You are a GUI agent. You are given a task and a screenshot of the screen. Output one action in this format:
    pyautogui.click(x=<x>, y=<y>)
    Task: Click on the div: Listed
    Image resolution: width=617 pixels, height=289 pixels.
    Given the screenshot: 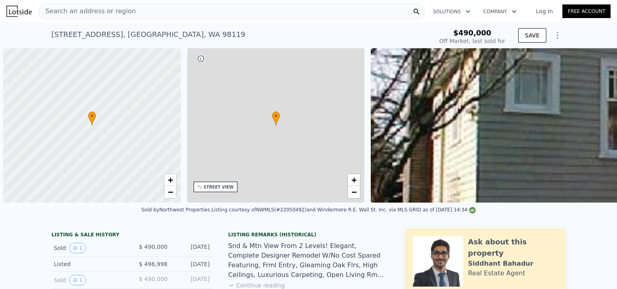 What is the action you would take?
    pyautogui.click(x=90, y=264)
    